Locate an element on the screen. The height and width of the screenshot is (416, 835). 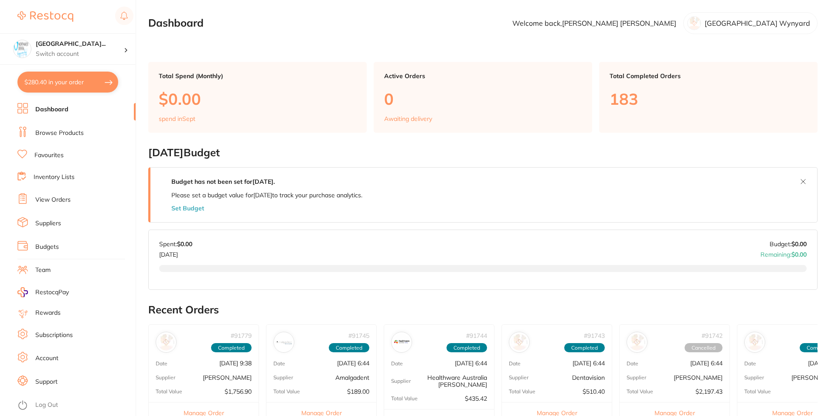
a: Support is located at coordinates (46, 382).